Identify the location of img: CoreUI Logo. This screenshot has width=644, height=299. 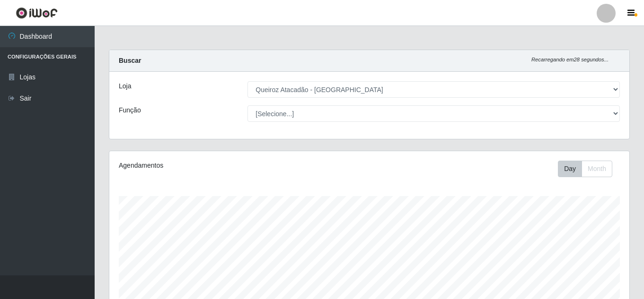
(36, 12).